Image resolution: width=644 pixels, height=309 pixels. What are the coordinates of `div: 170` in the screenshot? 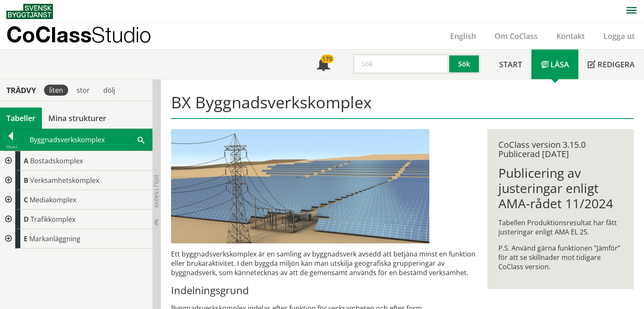 It's located at (327, 59).